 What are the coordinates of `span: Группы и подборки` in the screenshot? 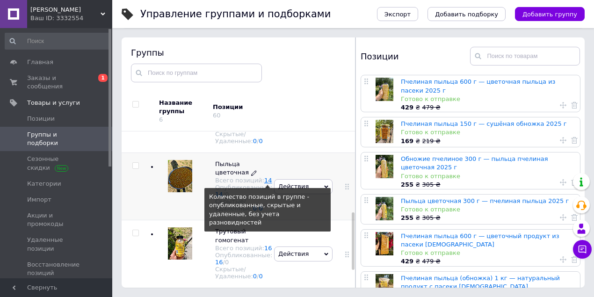 It's located at (57, 139).